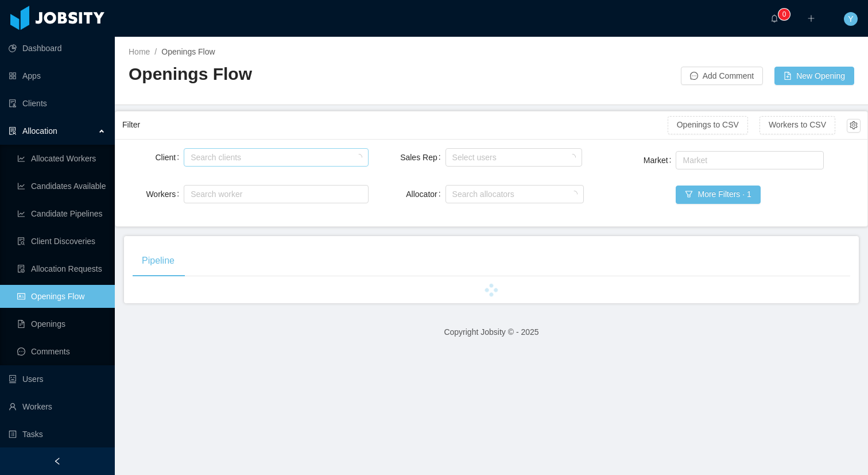  Describe the element at coordinates (61, 214) in the screenshot. I see `a: icon: line-chartCandidate Pipelines` at that location.